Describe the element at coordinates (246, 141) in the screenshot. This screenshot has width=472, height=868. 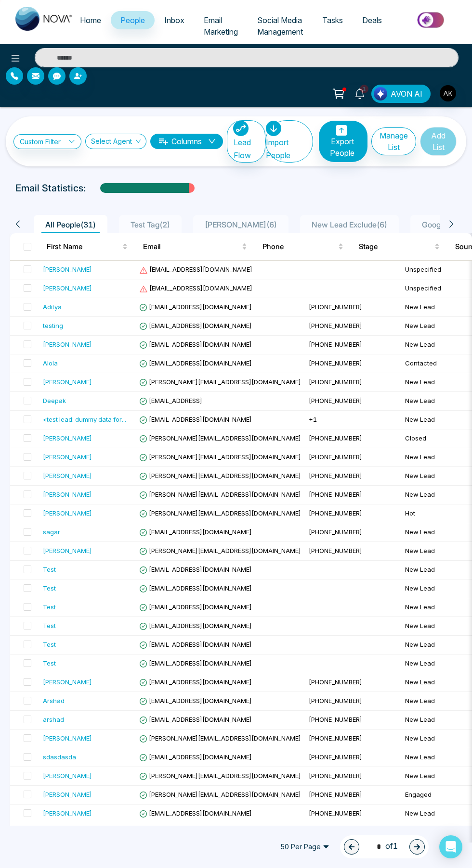
I see `button: Lead Flow` at that location.